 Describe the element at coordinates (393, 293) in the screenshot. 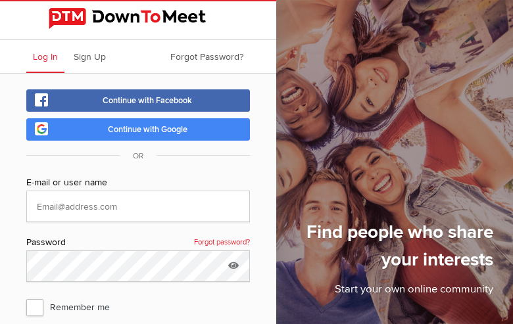

I see `p: Start your own online community` at that location.